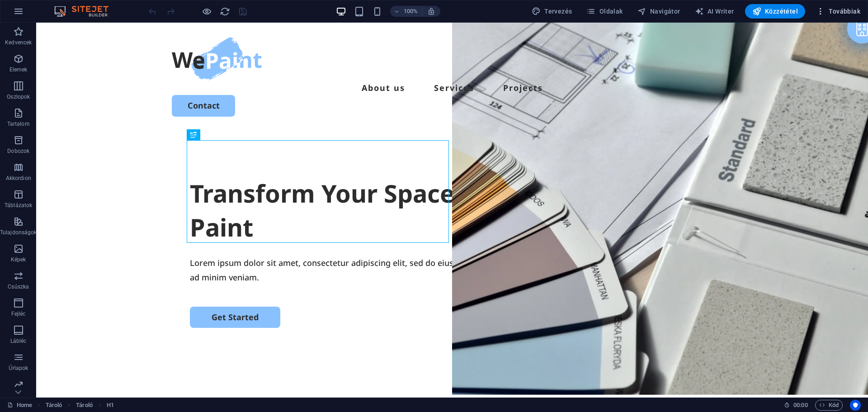 The image size is (868, 412). Describe the element at coordinates (18, 341) in the screenshot. I see `p: Lábléc` at that location.